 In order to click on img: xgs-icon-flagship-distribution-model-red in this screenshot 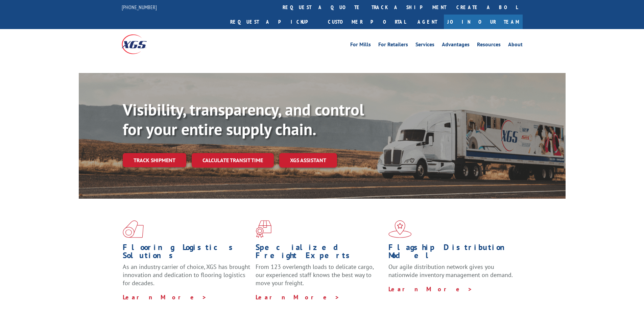, I will do `click(400, 229)`.